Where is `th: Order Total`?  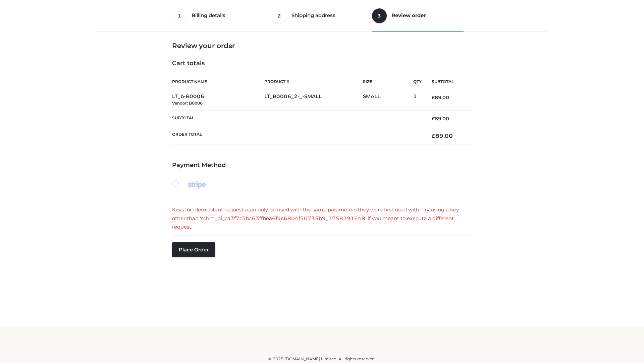 th: Order Total is located at coordinates (297, 136).